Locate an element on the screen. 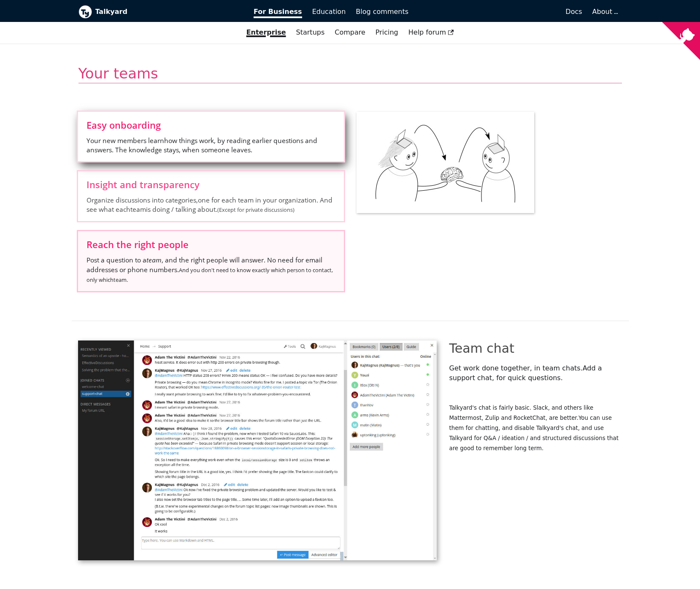  span: About is located at coordinates (604, 11).